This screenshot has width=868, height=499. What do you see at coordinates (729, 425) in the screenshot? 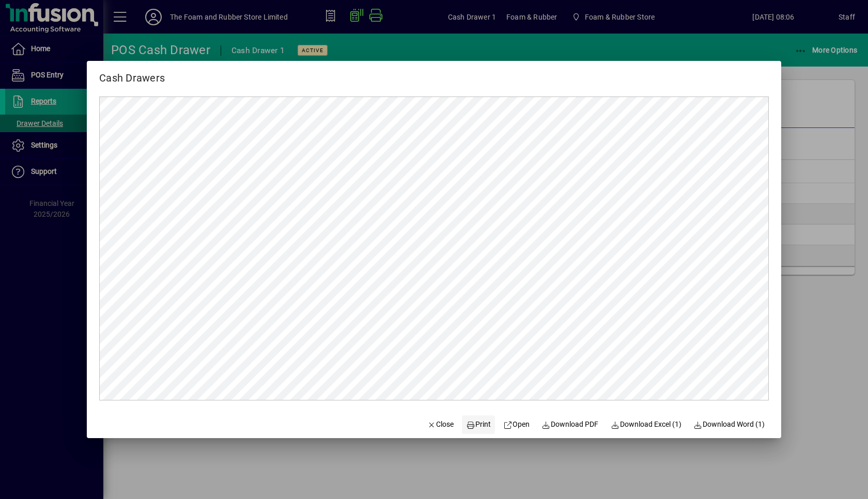
I see `span: Download Word (1)` at bounding box center [729, 425].